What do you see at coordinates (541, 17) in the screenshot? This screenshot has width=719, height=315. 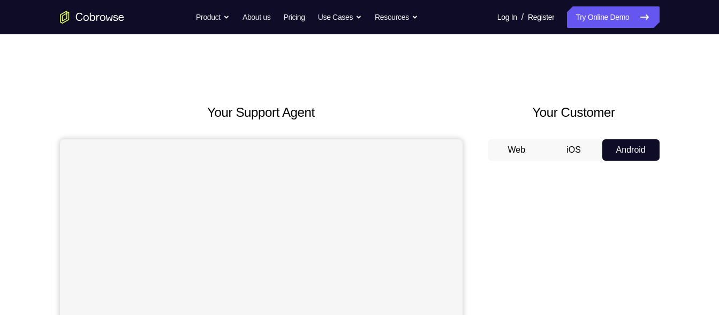 I see `a: Register` at bounding box center [541, 17].